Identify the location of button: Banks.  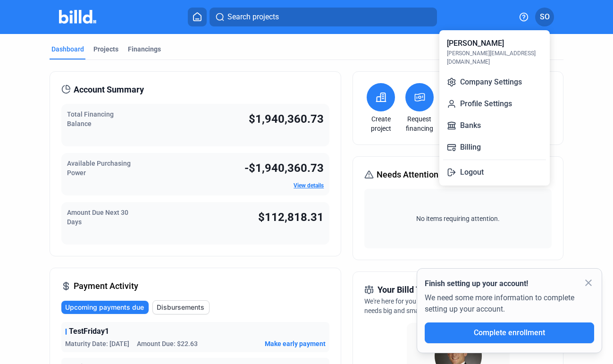
(494, 125).